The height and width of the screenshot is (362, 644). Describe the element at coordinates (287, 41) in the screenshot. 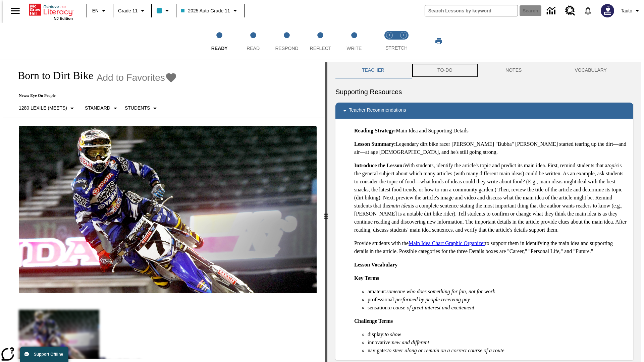

I see `button: Respond step 3 of 5` at that location.